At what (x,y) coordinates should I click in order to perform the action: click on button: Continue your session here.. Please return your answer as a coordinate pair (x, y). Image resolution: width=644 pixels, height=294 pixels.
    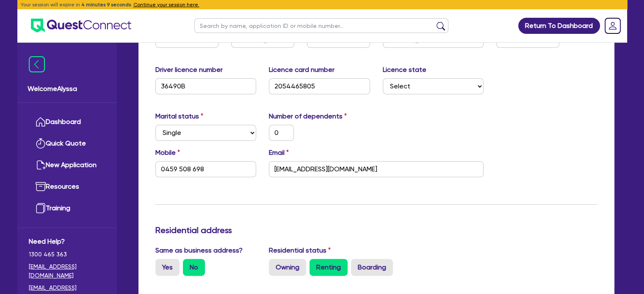
    Looking at the image, I should click on (167, 5).